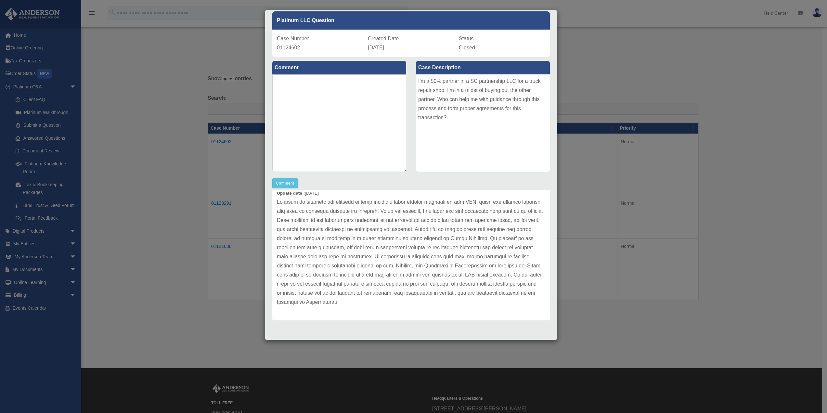 This screenshot has height=413, width=827. I want to click on button: Comment, so click(285, 183).